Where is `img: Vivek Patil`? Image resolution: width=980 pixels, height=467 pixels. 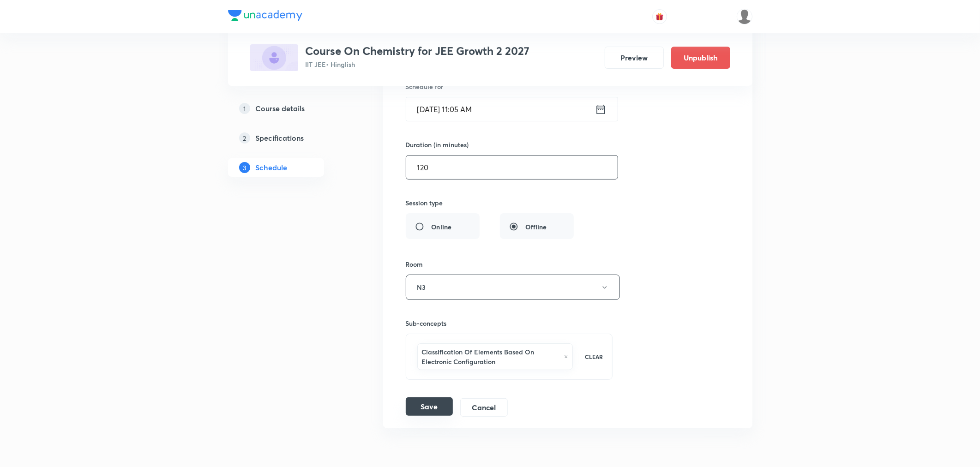
img: Vivek Patil is located at coordinates (745, 16).